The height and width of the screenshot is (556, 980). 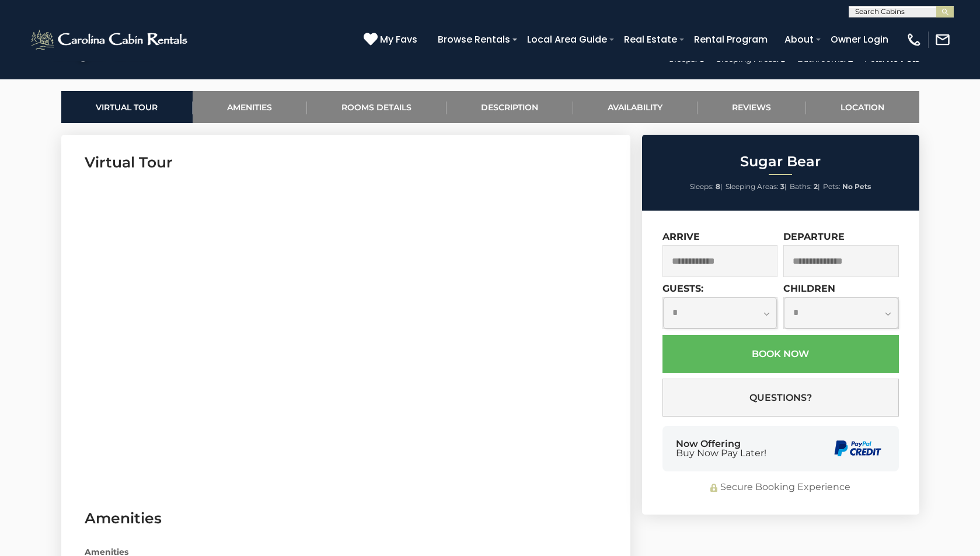 I want to click on a: My Favs, so click(x=392, y=39).